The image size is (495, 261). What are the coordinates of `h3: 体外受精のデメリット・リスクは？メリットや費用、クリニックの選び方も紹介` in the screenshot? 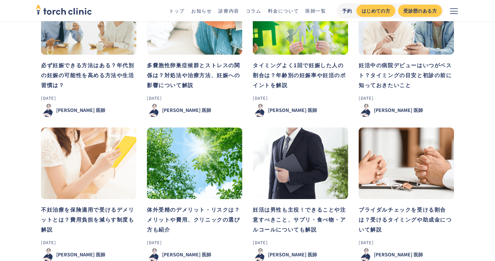 It's located at (194, 219).